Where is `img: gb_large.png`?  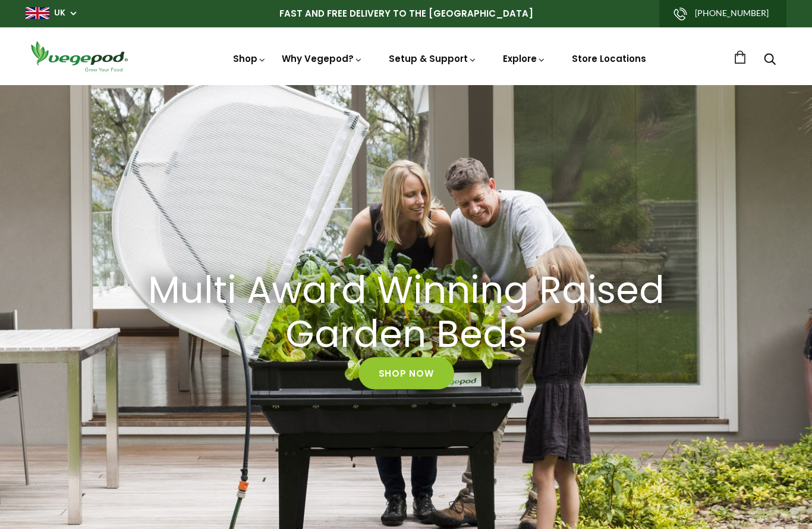 img: gb_large.png is located at coordinates (38, 13).